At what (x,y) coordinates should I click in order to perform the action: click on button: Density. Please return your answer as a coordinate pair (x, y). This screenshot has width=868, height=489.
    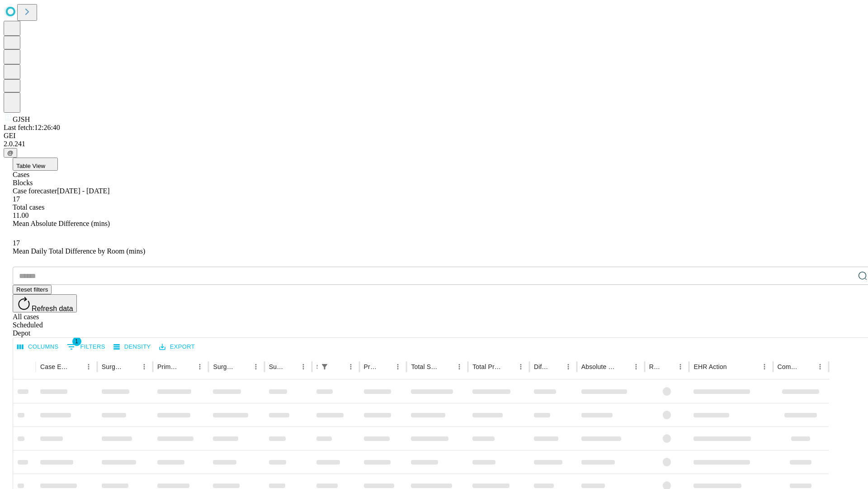
    Looking at the image, I should click on (132, 347).